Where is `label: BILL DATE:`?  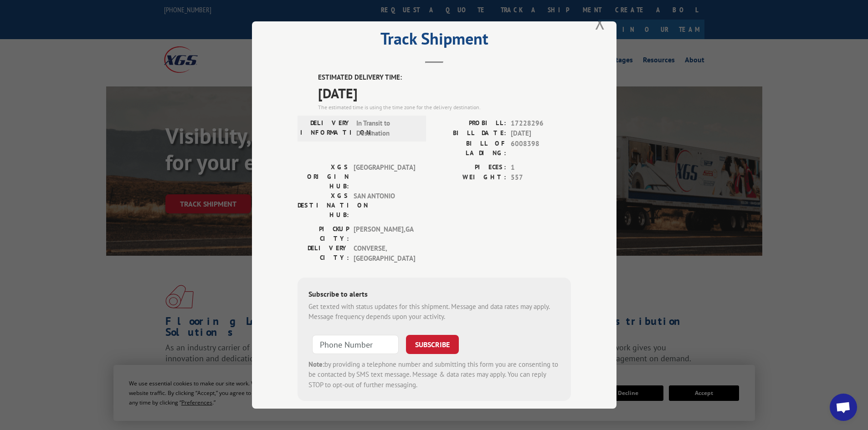 label: BILL DATE: is located at coordinates (470, 134).